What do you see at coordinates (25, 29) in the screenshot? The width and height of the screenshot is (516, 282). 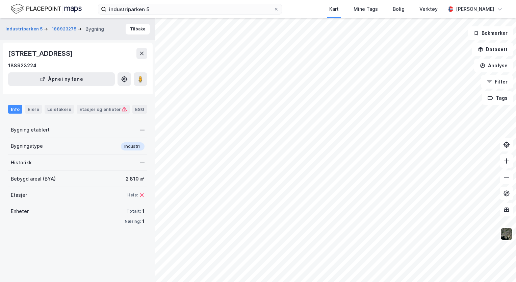 I see `button: Industriparken 5` at bounding box center [25, 29].